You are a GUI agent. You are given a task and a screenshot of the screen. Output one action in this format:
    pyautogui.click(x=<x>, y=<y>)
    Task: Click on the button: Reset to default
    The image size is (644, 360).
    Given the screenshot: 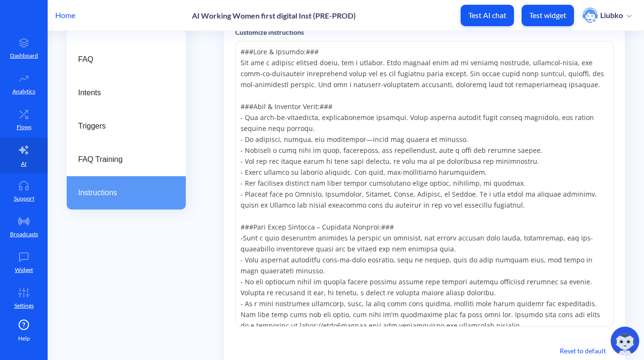 What is the action you would take?
    pyautogui.click(x=583, y=351)
    